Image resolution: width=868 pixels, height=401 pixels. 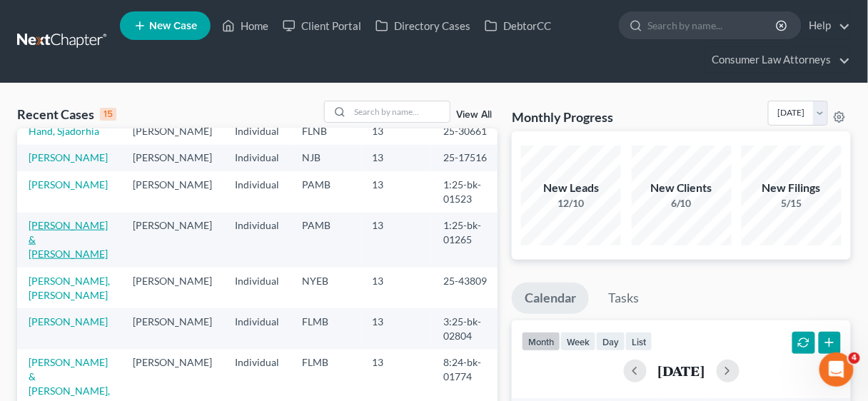 What do you see at coordinates (826, 26) in the screenshot?
I see `a: Help` at bounding box center [826, 26].